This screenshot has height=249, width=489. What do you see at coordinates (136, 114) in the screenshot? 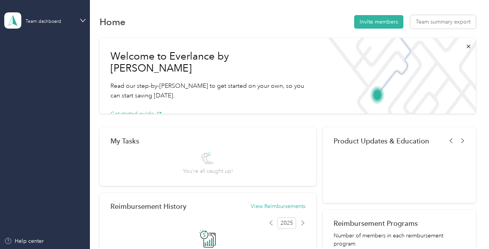
I see `button: Get started guide` at bounding box center [136, 114].